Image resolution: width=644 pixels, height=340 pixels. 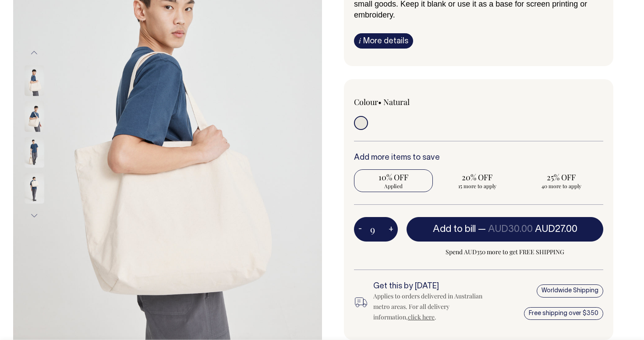 I want to click on span: AUD27.00, so click(x=556, y=229).